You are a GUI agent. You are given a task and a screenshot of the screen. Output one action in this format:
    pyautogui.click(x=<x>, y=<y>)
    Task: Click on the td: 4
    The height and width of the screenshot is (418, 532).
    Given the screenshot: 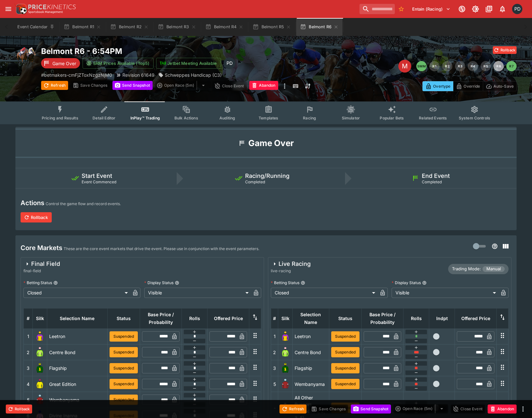 What is the action you would take?
    pyautogui.click(x=28, y=384)
    